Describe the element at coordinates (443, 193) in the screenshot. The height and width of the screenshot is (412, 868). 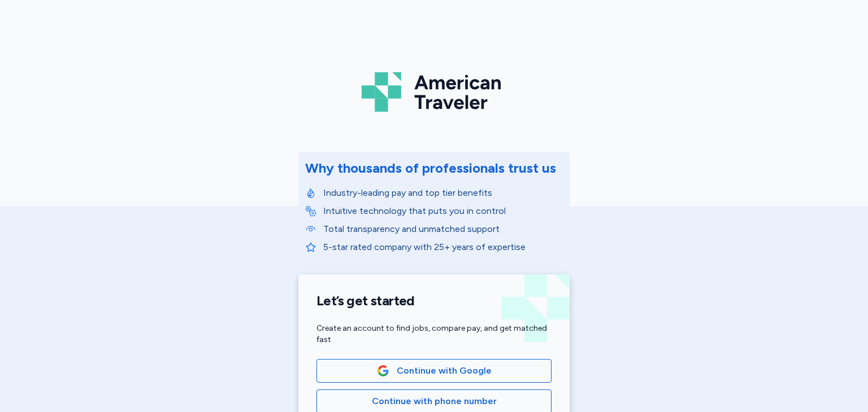
I see `p: Industry-leading pay and top tier benefits` at that location.